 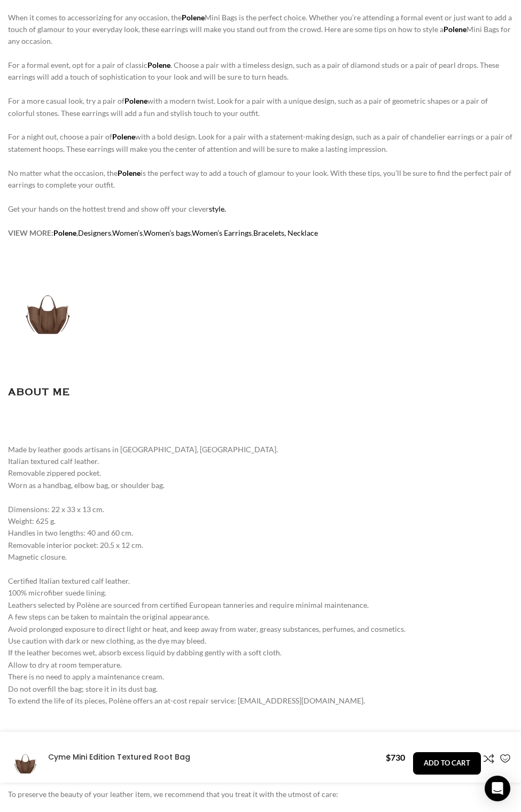 What do you see at coordinates (447, 763) in the screenshot?
I see `button: Add to cart` at bounding box center [447, 763].